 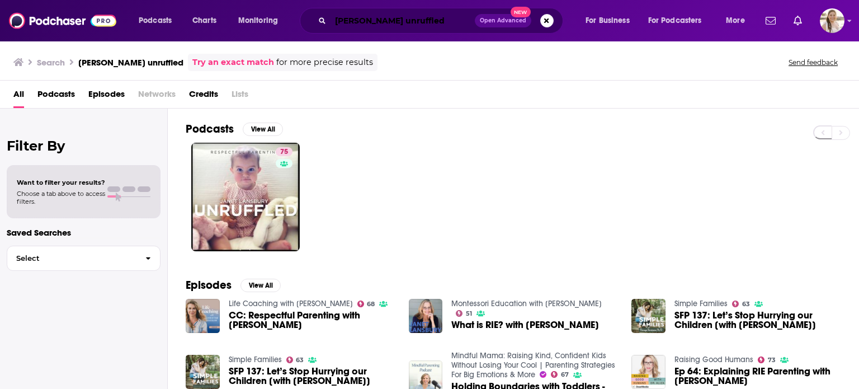 What do you see at coordinates (832, 21) in the screenshot?
I see `span: Logged in as acquavie` at bounding box center [832, 21].